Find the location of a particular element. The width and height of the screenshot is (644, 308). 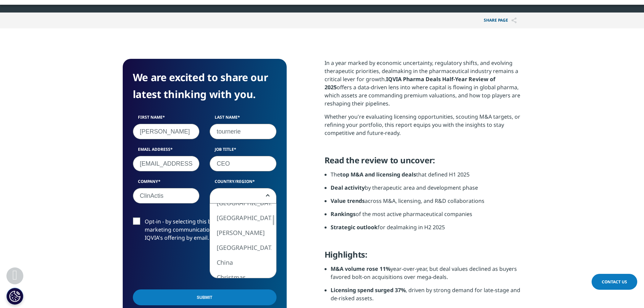

h5: Highlights: is located at coordinates (423, 257).